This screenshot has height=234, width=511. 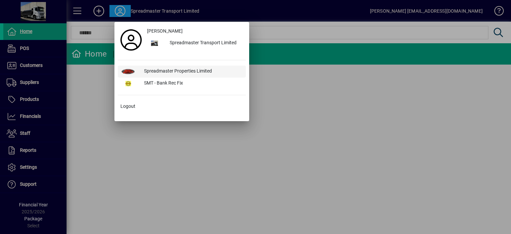 What do you see at coordinates (182, 107) in the screenshot?
I see `button: Logout` at bounding box center [182, 107].